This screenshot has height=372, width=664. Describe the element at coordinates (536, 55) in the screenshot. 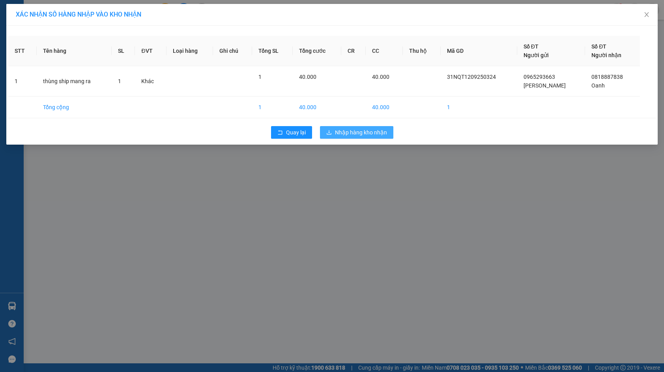

I see `span: Người gửi` at that location.